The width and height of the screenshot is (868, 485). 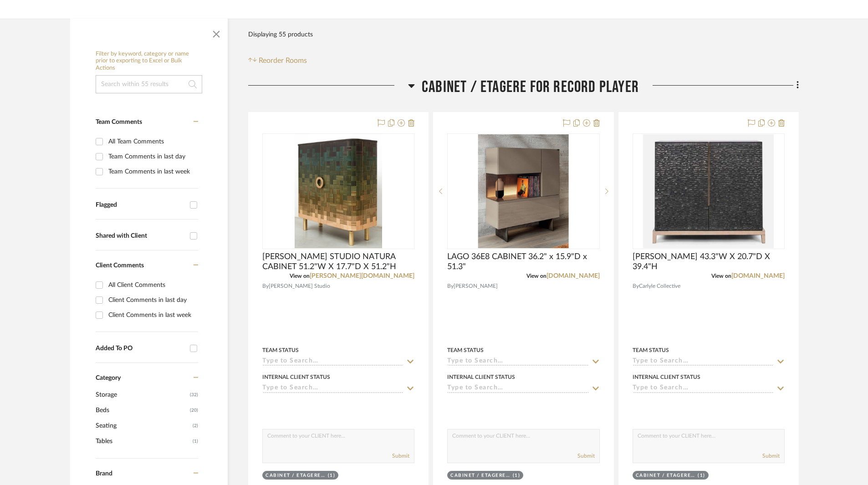 What do you see at coordinates (149, 61) in the screenshot?
I see `h6: Filter by keyword, category or name prior to exporting to Excel or Bulk Actions` at bounding box center [149, 61].